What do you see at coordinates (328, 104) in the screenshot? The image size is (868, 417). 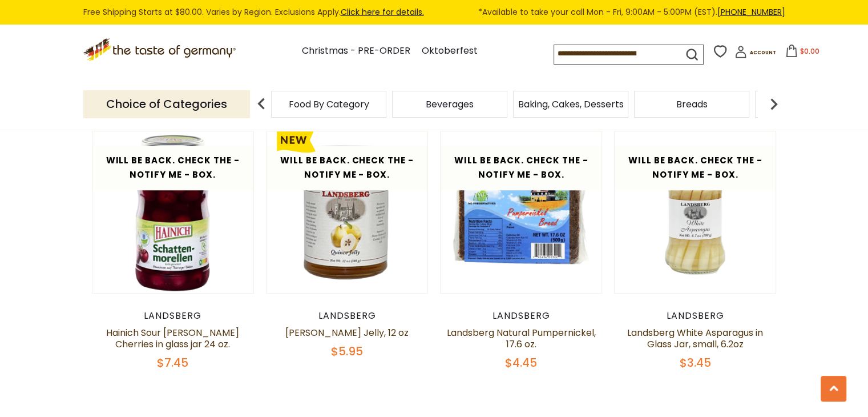 I see `span: Food By Category` at bounding box center [328, 104].